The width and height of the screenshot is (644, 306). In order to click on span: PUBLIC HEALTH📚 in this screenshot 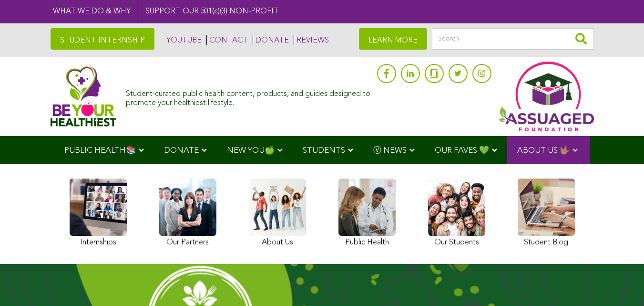, I will do `click(100, 151)`.